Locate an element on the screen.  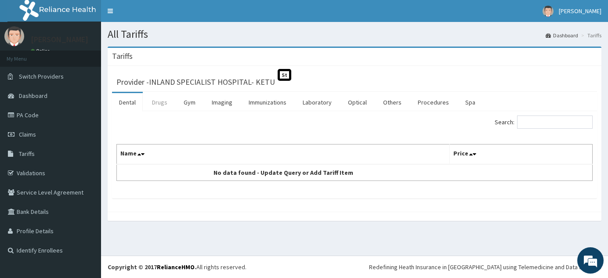
span: Switch Providers is located at coordinates (41, 76).